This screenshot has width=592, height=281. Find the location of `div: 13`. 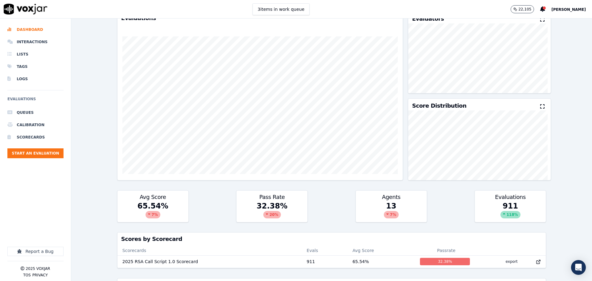

div: 13 is located at coordinates (391, 212).